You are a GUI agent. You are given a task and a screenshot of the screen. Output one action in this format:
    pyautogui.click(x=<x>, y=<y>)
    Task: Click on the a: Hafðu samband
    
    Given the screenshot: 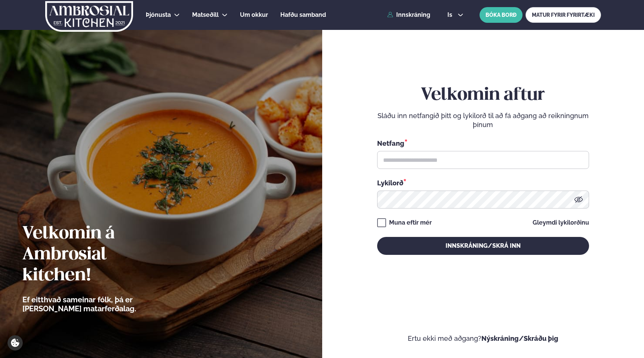 What is the action you would take?
    pyautogui.click(x=303, y=15)
    